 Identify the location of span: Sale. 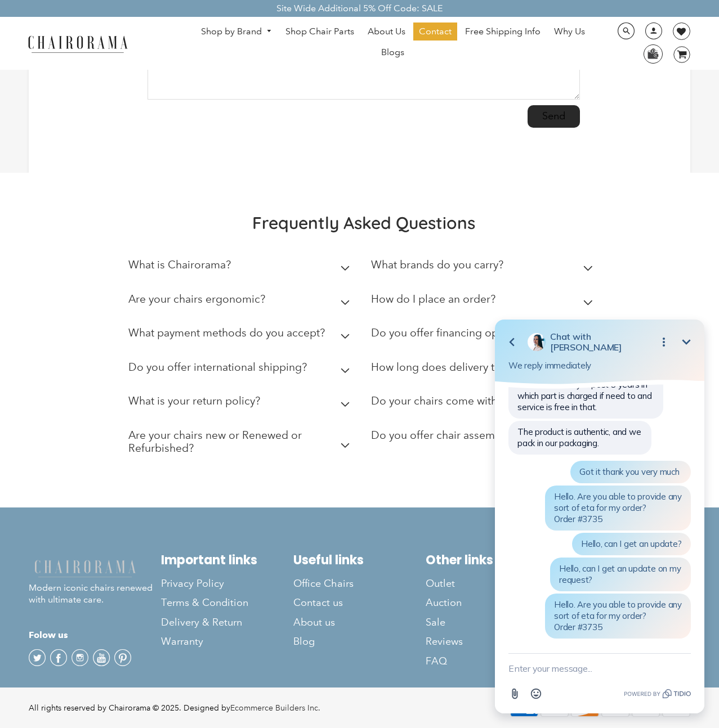
(435, 622).